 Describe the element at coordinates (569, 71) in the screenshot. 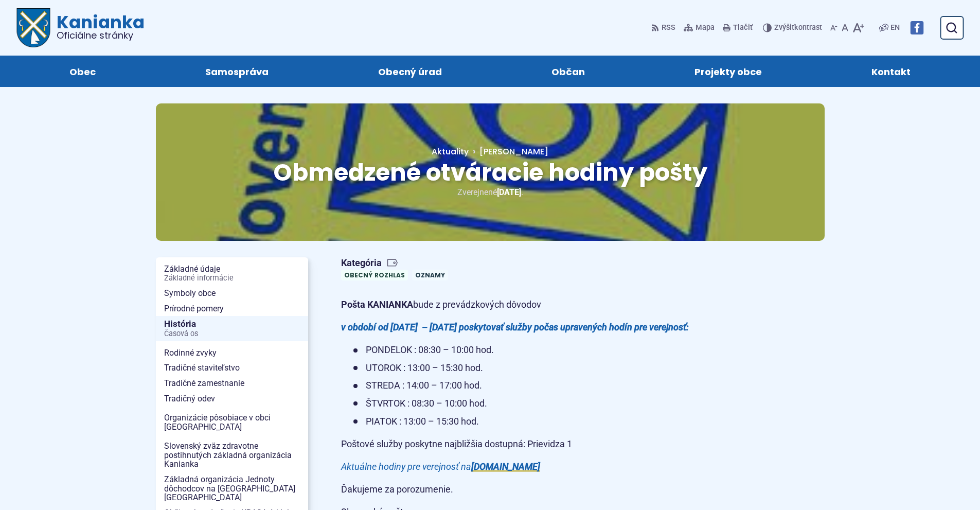

I see `a: Občan` at that location.